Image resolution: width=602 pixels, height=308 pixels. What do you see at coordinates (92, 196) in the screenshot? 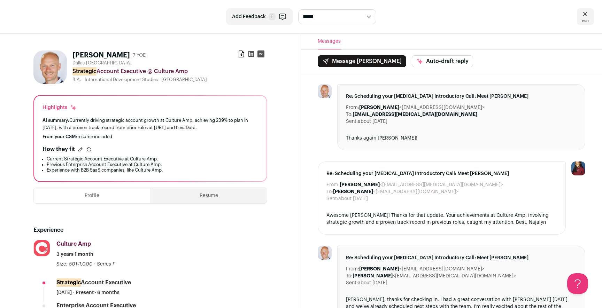
I see `button: Profile` at bounding box center [92, 196].